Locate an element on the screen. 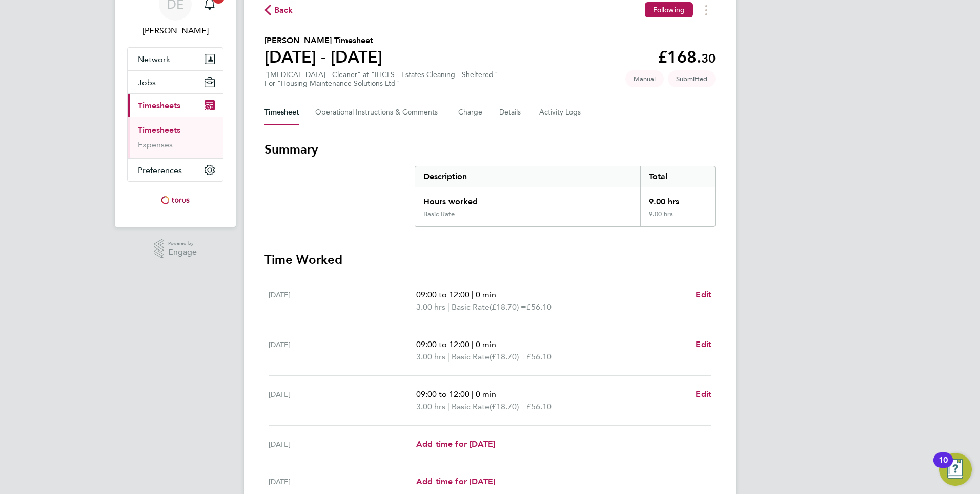  img: torus-logo-retina.png is located at coordinates (176, 200).